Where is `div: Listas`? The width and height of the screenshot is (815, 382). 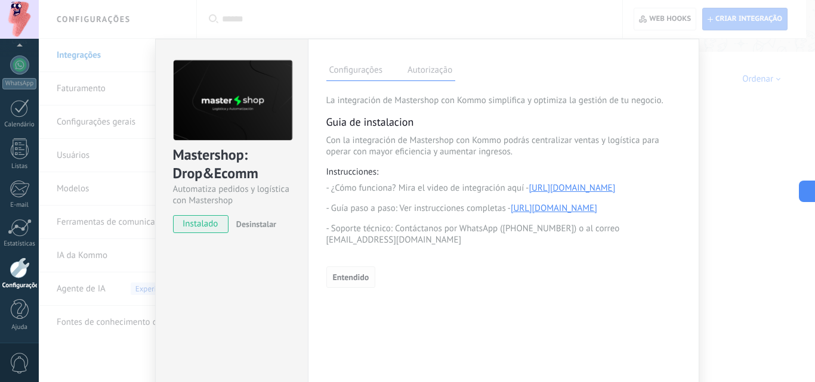
div: Listas is located at coordinates (20, 166).